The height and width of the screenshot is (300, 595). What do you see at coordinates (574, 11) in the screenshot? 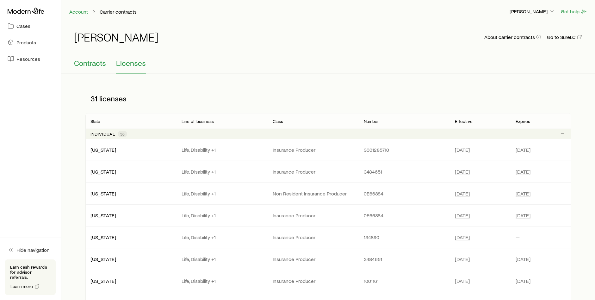
I see `button: Get help` at bounding box center [574, 11].